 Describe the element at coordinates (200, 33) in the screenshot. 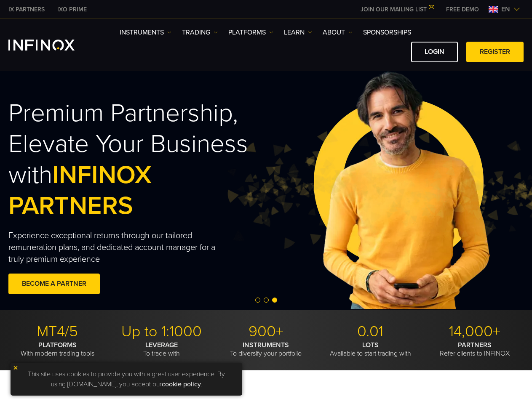

I see `a: TRADING` at that location.